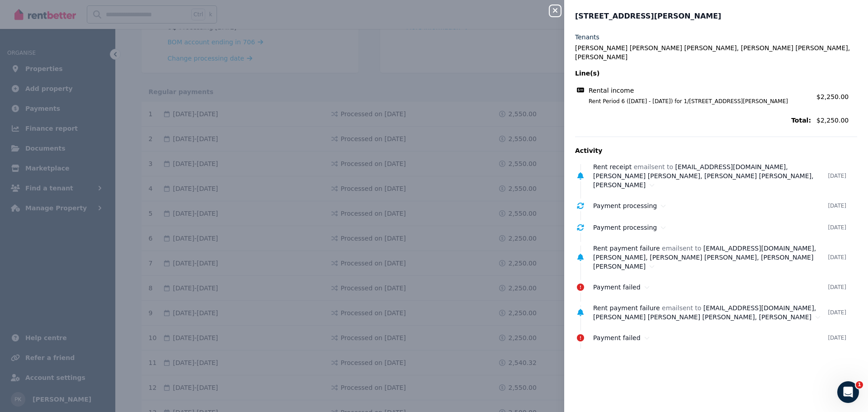 This screenshot has height=412, width=868. Describe the element at coordinates (587, 37) in the screenshot. I see `label: Tenants` at that location.